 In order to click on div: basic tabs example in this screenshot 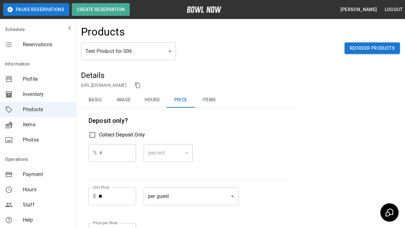, I will do `click(187, 100)`.